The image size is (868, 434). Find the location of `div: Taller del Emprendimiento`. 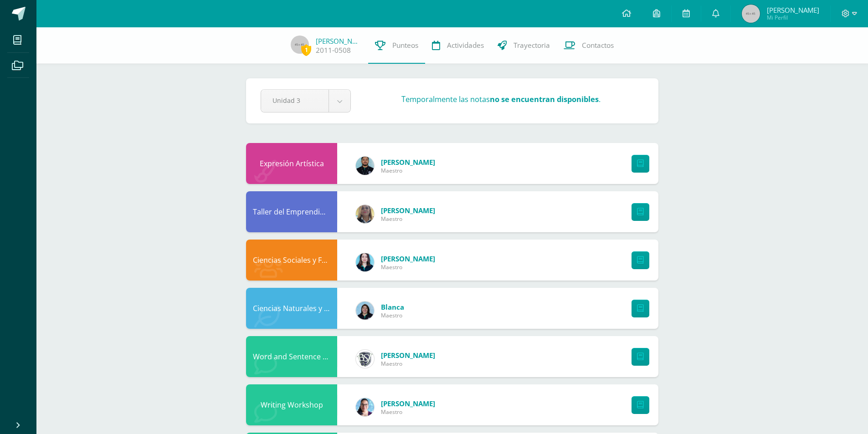

div: Taller del Emprendimiento is located at coordinates (292, 212).